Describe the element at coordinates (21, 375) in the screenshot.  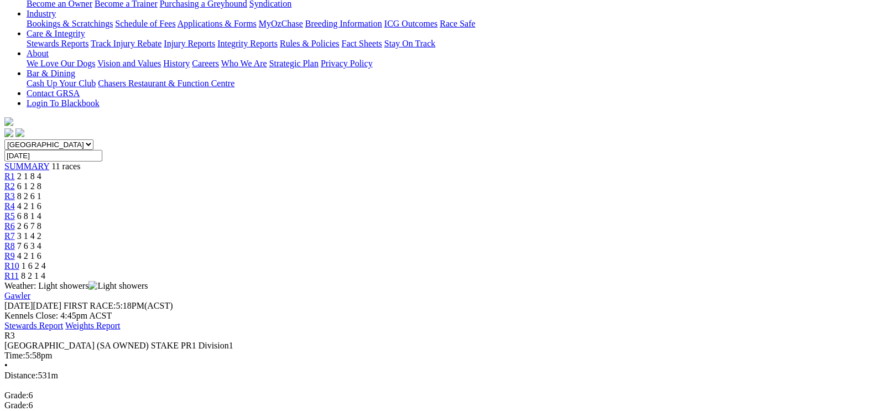
I see `span: Distance:` at that location.